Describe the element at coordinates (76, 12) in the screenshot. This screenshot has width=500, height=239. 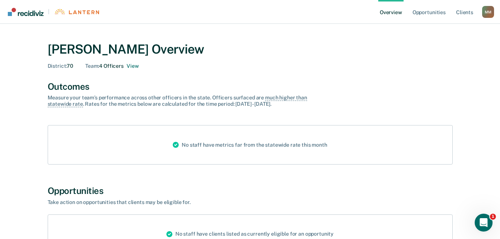
I see `img: Lantern` at that location.